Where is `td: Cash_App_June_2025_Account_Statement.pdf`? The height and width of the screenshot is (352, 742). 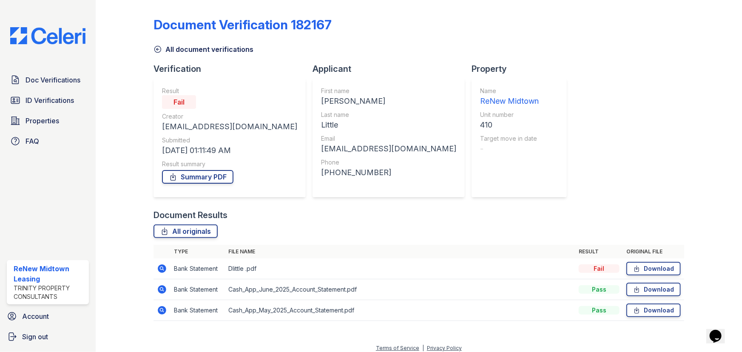
td: Cash_App_June_2025_Account_Statement.pdf is located at coordinates (400, 290).